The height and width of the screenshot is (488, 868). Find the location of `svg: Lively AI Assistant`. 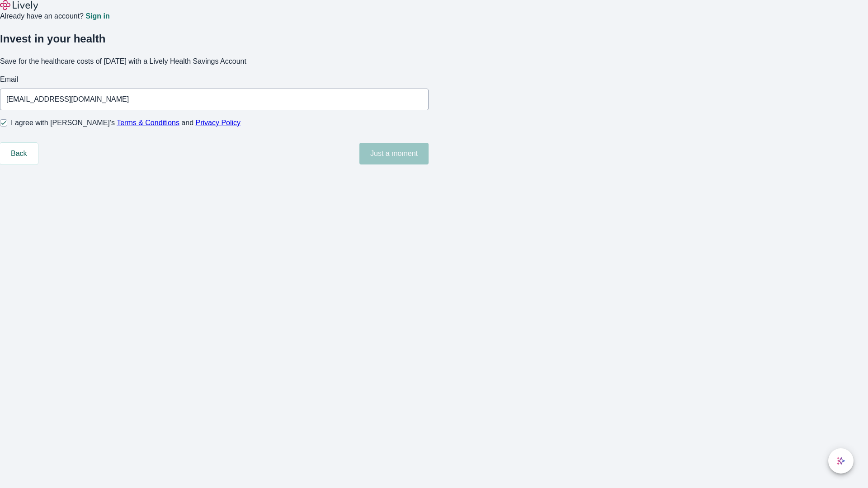

svg: Lively AI Assistant is located at coordinates (841, 461).